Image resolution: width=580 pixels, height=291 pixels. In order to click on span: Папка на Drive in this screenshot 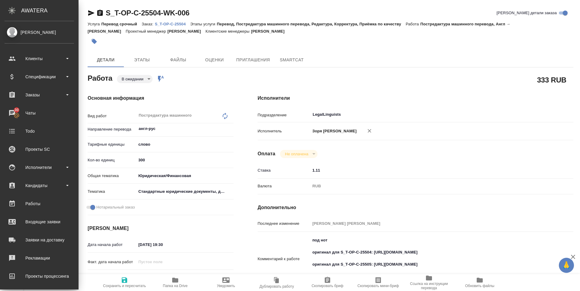, I will do `click(175, 286)`.